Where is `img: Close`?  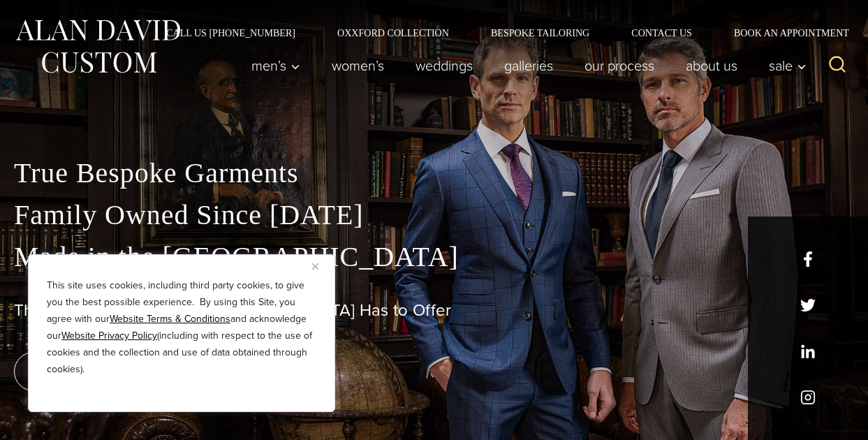
img: Close is located at coordinates (315, 266).